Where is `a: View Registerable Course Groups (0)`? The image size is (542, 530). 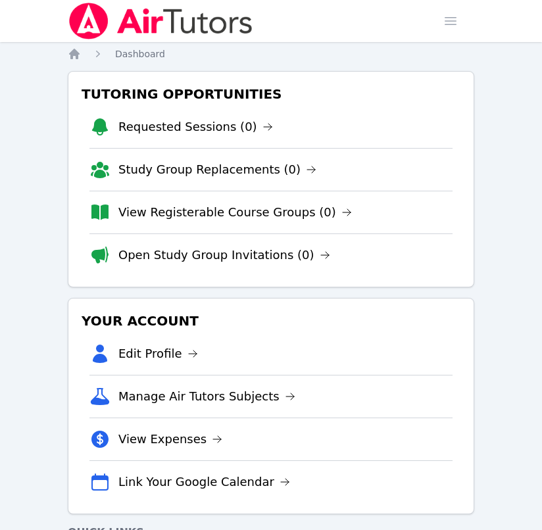
a: View Registerable Course Groups (0) is located at coordinates (235, 212).